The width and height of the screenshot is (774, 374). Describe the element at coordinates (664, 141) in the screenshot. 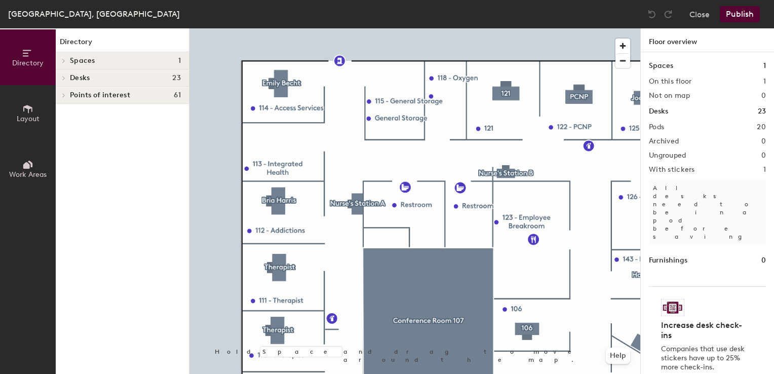

I see `h2: Archived` at that location.